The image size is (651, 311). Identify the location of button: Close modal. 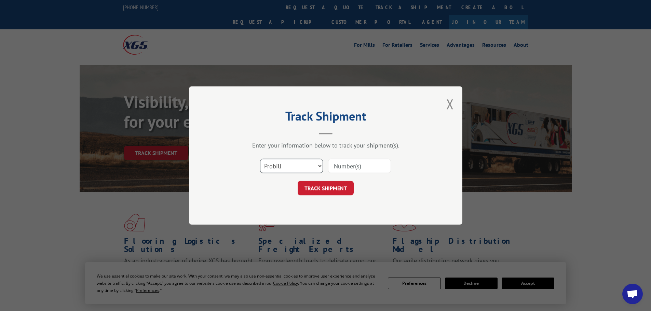
(450, 104).